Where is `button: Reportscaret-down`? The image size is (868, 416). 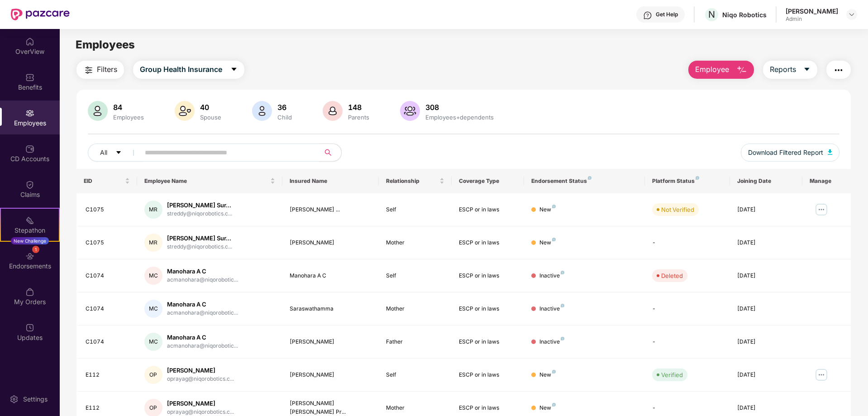 button: Reportscaret-down is located at coordinates (790, 70).